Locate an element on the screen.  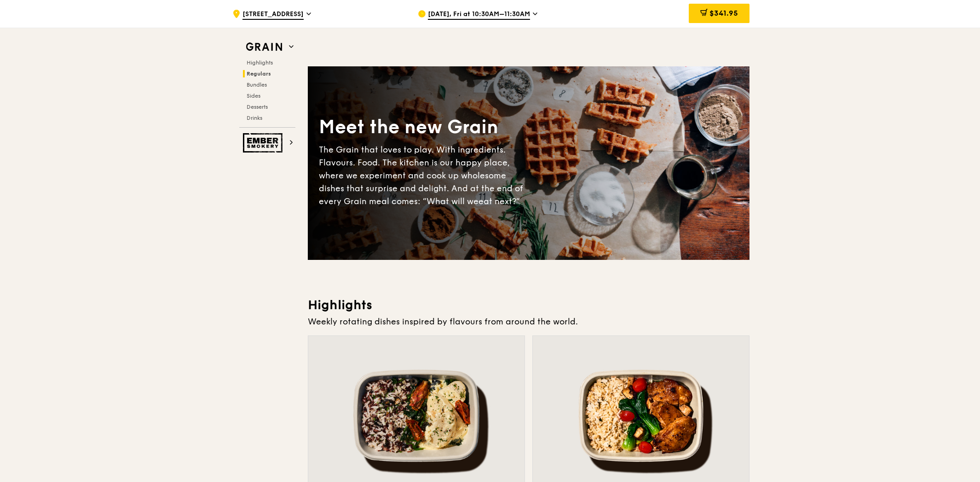
span: Desserts is located at coordinates (257, 106).